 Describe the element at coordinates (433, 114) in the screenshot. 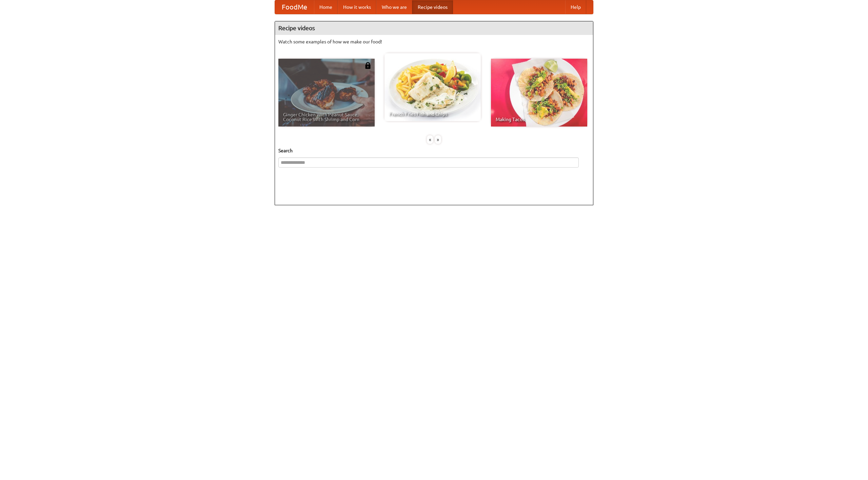

I see `span: French Fries Fish and Chips` at that location.